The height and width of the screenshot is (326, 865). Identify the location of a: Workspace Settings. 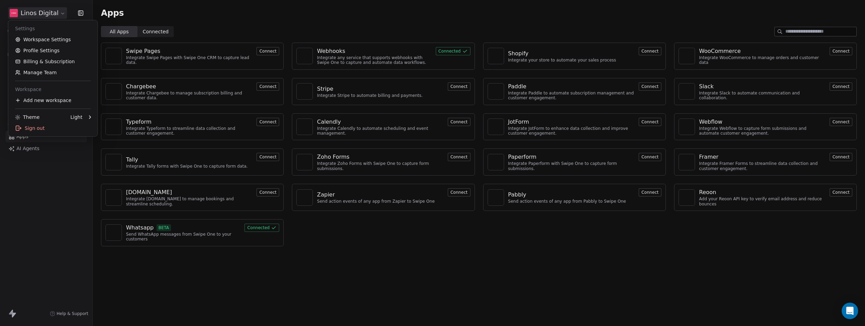
(53, 39).